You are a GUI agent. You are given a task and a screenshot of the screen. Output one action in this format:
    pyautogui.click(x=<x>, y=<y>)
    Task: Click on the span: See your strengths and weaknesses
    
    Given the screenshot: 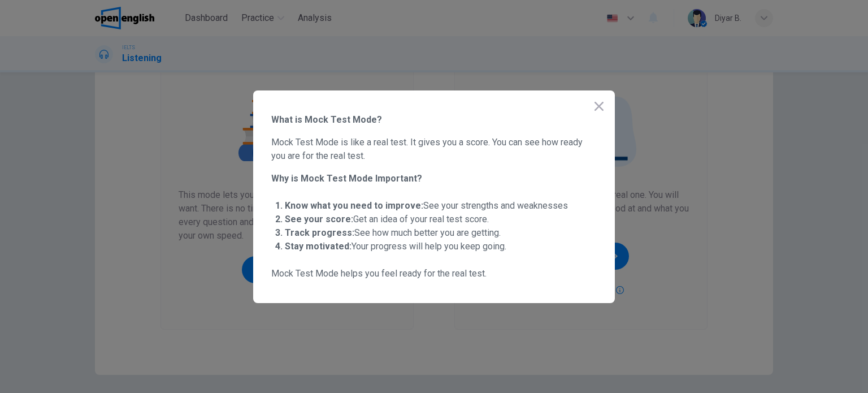 What is the action you would take?
    pyautogui.click(x=426, y=205)
    